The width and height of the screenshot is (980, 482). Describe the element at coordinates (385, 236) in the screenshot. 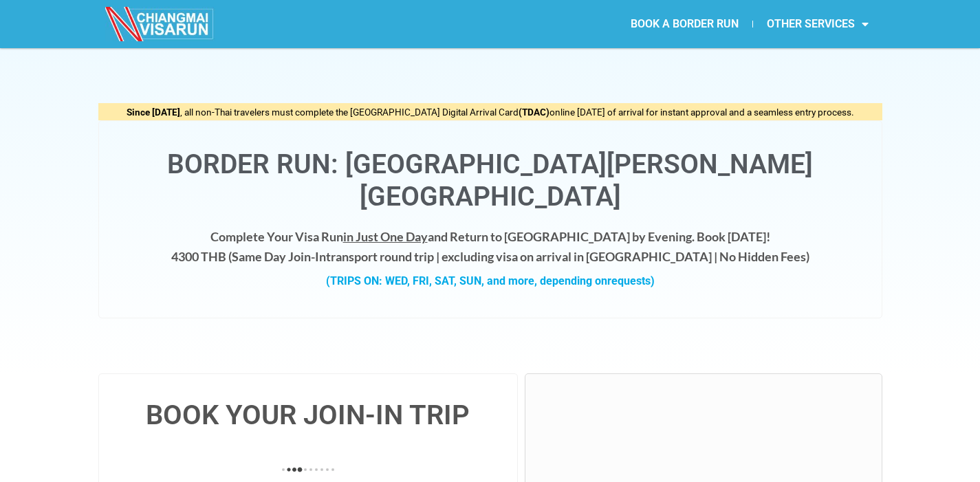

I see `span: in Just One Day` at that location.